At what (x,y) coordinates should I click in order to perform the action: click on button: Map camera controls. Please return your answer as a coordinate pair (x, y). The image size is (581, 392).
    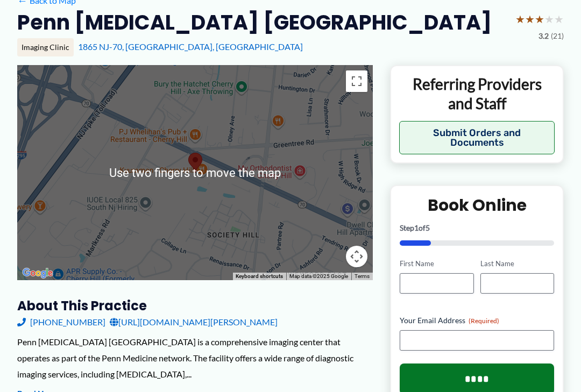
    Looking at the image, I should click on (357, 256).